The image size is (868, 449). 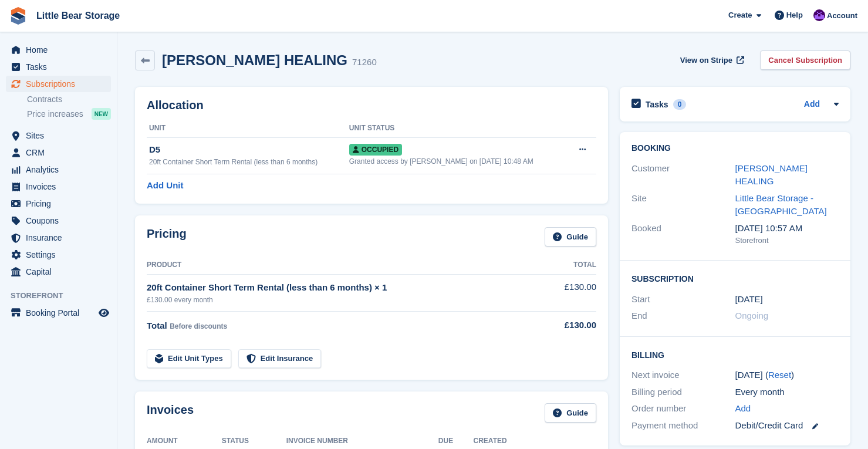 I want to click on h2: Allocation, so click(x=371, y=105).